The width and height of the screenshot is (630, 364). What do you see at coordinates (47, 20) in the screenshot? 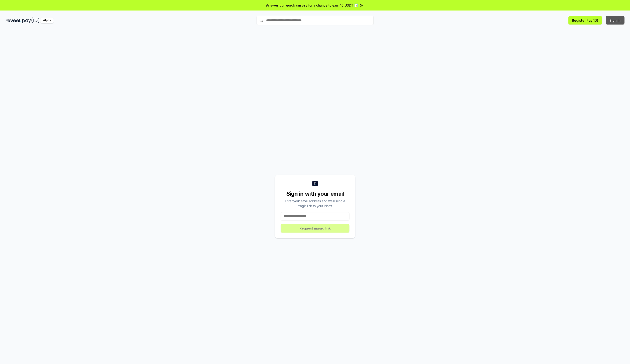
I see `div: Alpha` at bounding box center [47, 20].